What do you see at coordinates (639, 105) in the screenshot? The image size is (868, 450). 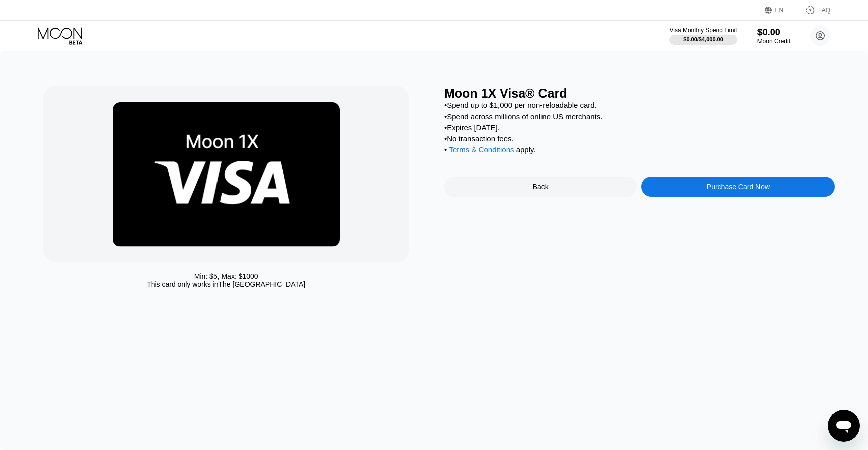 I see `div: • Spend up to $1,000 per non-reloadable card.` at bounding box center [639, 105].